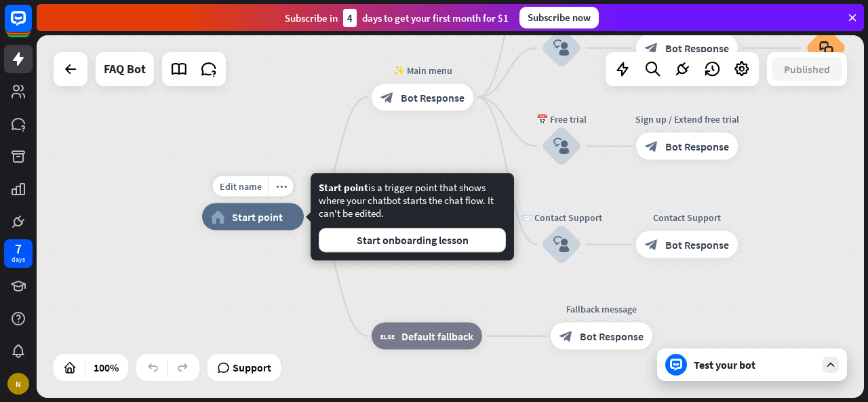  What do you see at coordinates (252, 368) in the screenshot?
I see `span: Support` at bounding box center [252, 368].